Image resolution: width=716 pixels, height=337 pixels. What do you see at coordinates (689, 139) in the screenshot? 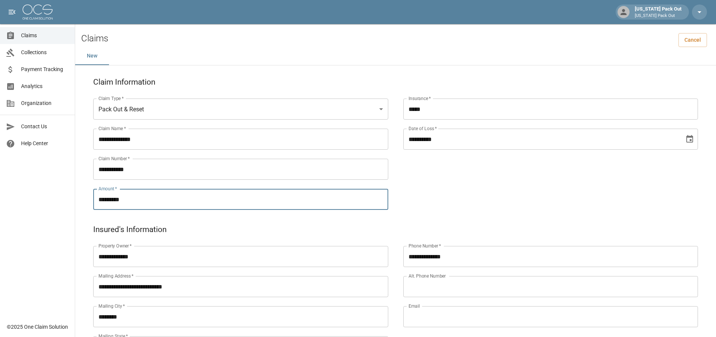
I see `button: Choose date, selected date is Jun 19, 2025` at bounding box center [689, 139].